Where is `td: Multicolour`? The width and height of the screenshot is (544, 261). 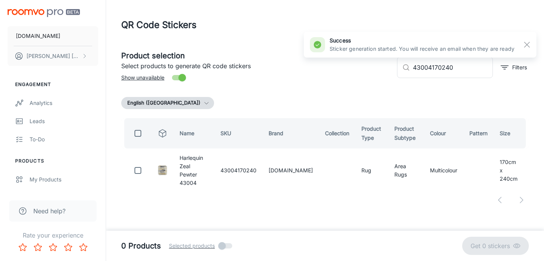
td: Multicolour is located at coordinates (444, 170).